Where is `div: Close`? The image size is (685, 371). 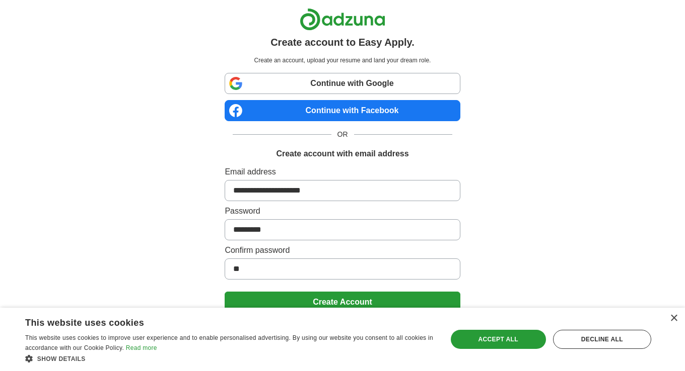
div: Close is located at coordinates (673, 319).